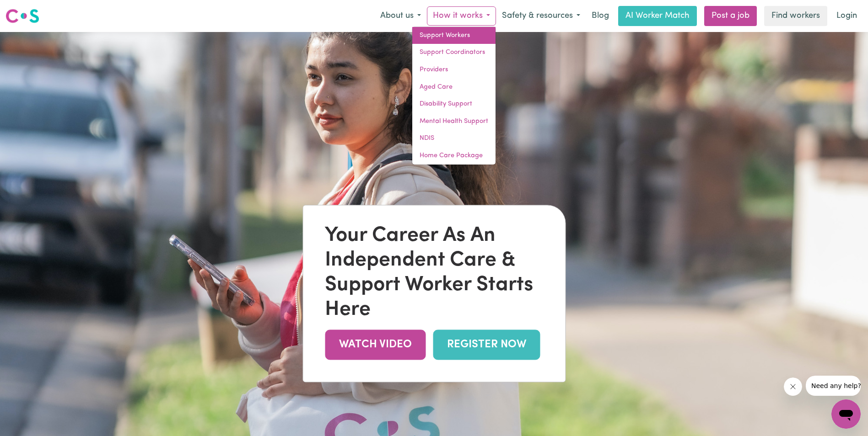  What do you see at coordinates (658, 16) in the screenshot?
I see `a: AI Worker Match` at bounding box center [658, 16].